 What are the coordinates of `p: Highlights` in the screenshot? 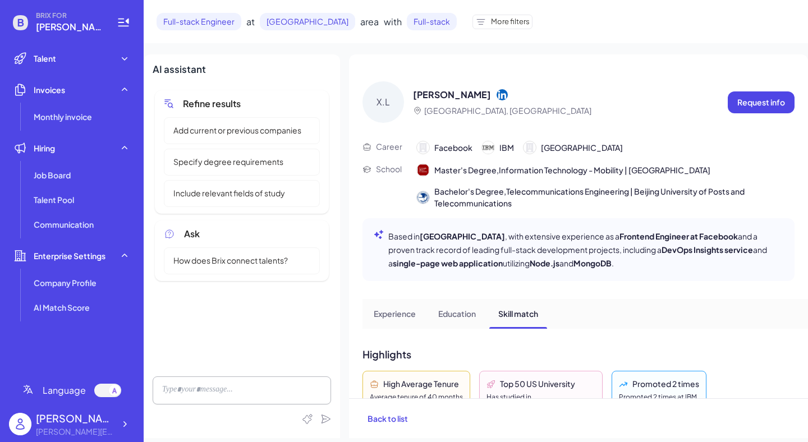 It's located at (579, 354).